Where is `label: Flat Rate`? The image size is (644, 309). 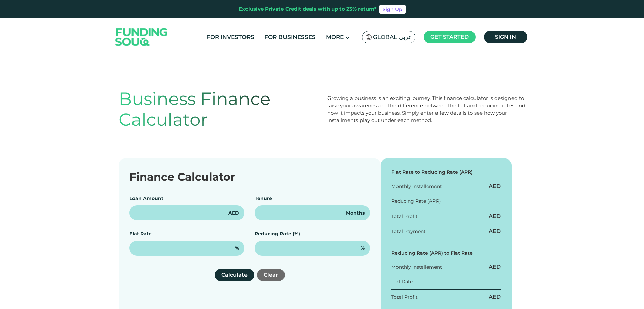
label: Flat Rate is located at coordinates (141, 233).